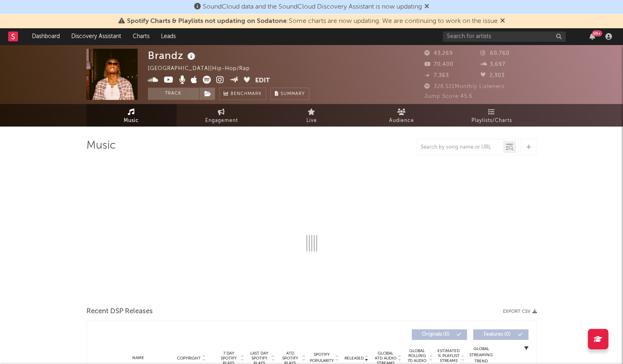 The image size is (623, 364). Describe the element at coordinates (173, 94) in the screenshot. I see `button: Track` at that location.